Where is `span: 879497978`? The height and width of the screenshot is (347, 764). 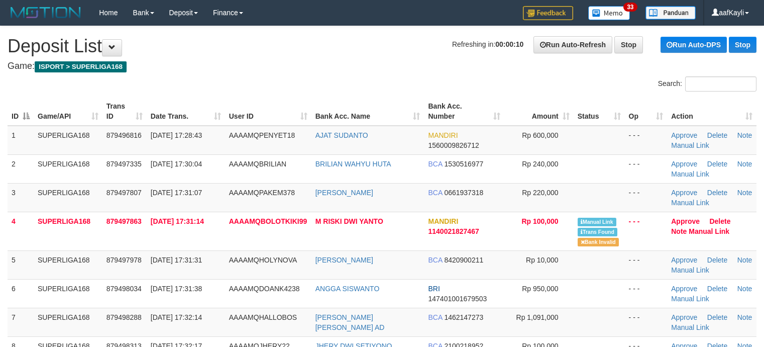
span: 879497978 is located at coordinates (124, 260).